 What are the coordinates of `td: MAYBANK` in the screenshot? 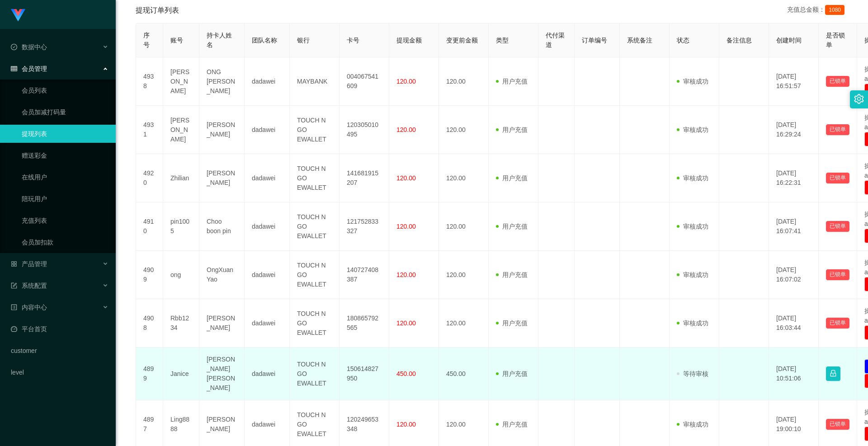 It's located at (315, 81).